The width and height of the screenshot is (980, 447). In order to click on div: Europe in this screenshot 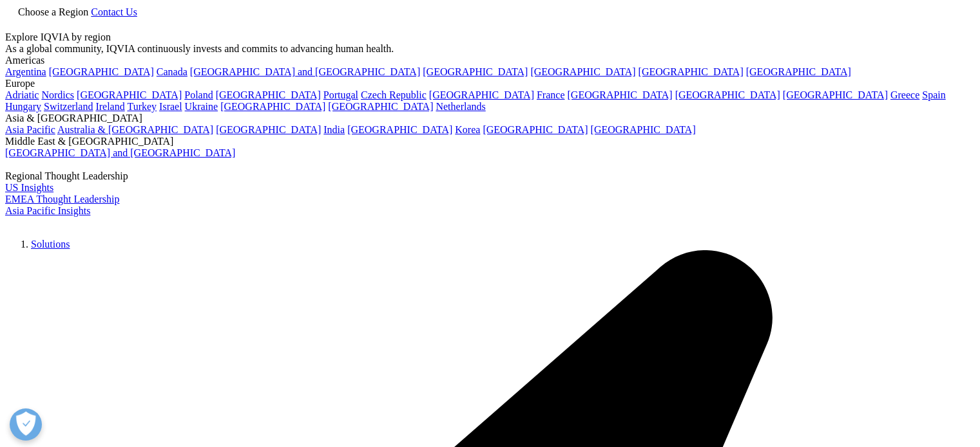, I will do `click(489, 83)`.